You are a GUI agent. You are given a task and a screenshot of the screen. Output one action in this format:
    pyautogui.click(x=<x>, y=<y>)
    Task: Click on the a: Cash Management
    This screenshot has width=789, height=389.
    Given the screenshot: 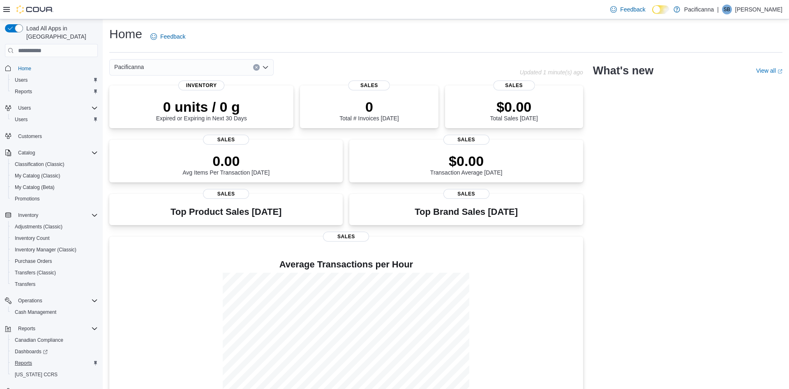 What is the action you would take?
    pyautogui.click(x=35, y=312)
    